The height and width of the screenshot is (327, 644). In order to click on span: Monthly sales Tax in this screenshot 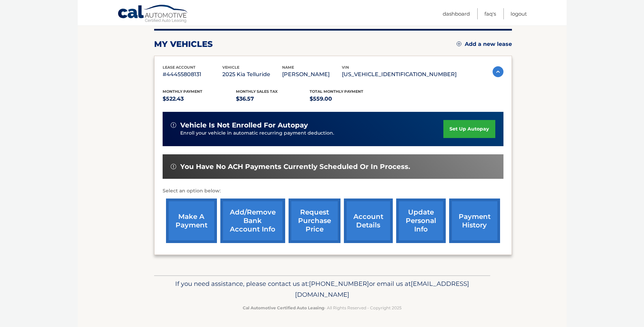, I will do `click(257, 91)`.